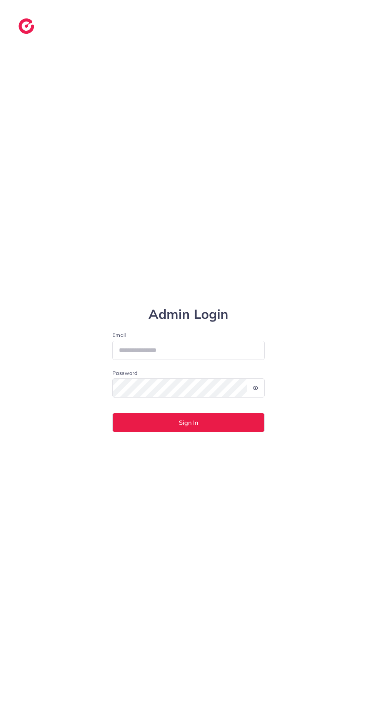 This screenshot has height=711, width=377. I want to click on label: Email, so click(188, 335).